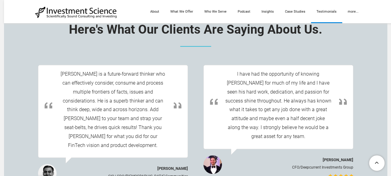  What do you see at coordinates (76, 12) in the screenshot?
I see `img: Investment Science | NYC Consulting Services` at bounding box center [76, 12].